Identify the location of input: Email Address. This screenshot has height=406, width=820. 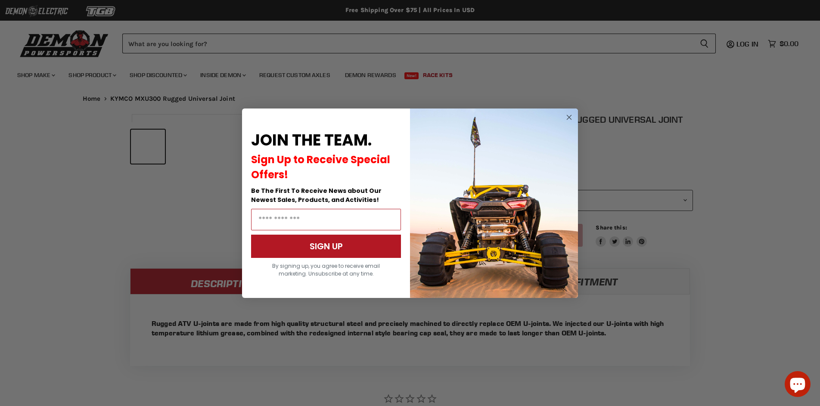
(326, 220).